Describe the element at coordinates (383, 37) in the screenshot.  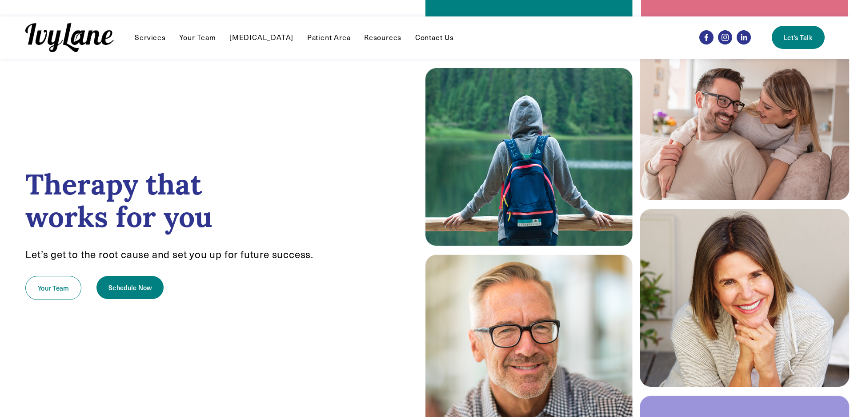
I see `span: Resources` at that location.